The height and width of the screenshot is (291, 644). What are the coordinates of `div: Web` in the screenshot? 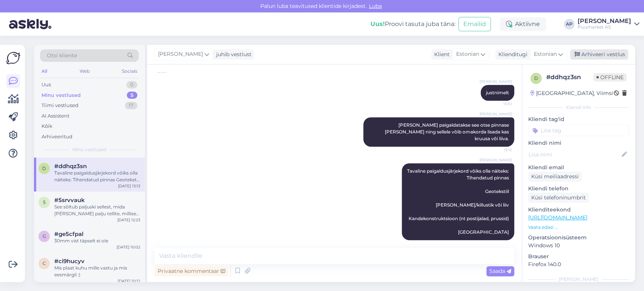 It's located at (84, 71).